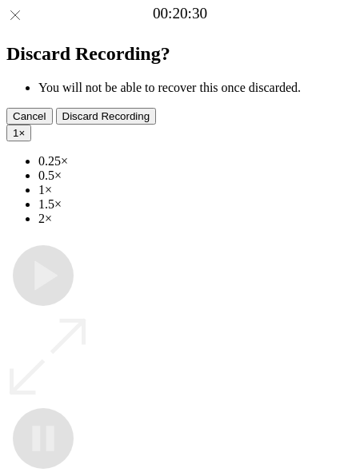 The width and height of the screenshot is (360, 476). Describe the element at coordinates (106, 116) in the screenshot. I see `button: Discard Recording` at that location.